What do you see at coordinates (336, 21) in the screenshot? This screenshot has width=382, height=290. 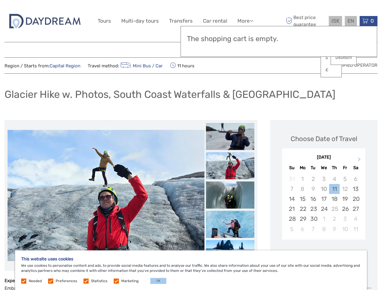 I see `span: ISK` at bounding box center [336, 21].